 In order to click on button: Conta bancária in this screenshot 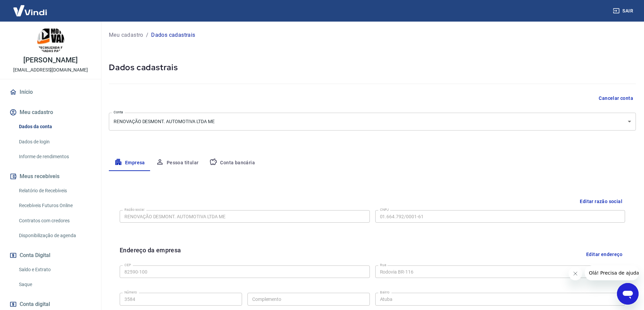, I will do `click(232, 163)`.